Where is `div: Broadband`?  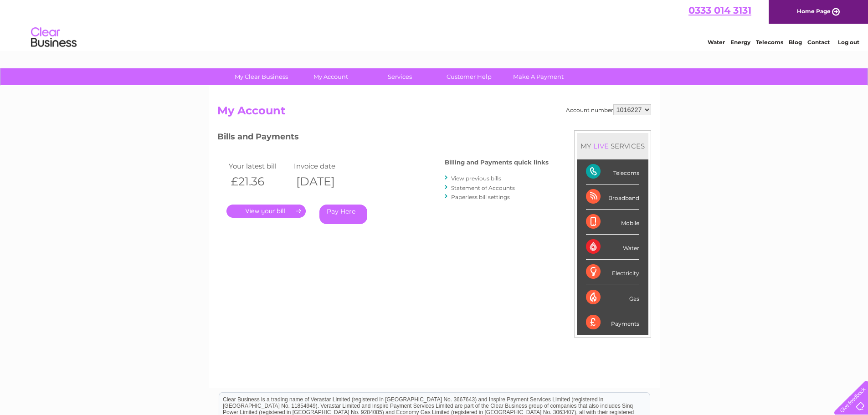
div: Broadband is located at coordinates (612, 197).